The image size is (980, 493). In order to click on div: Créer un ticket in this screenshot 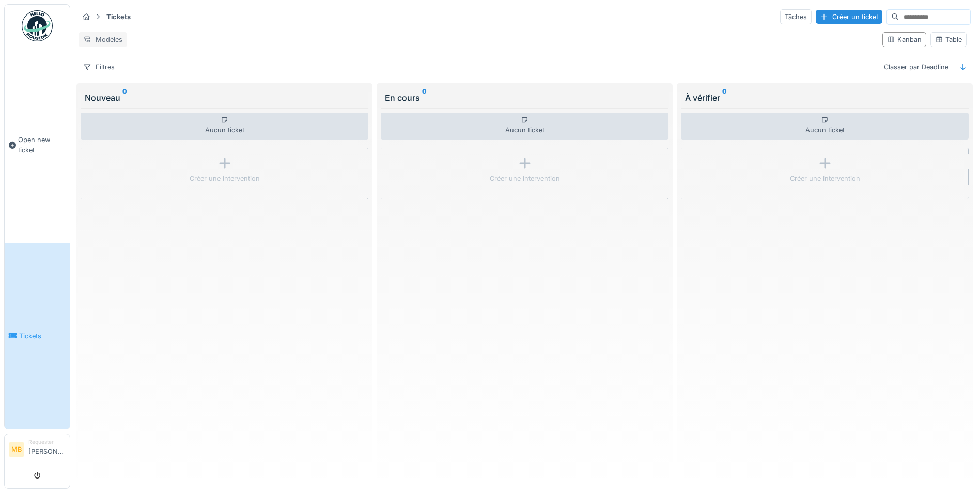, I will do `click(849, 16)`.